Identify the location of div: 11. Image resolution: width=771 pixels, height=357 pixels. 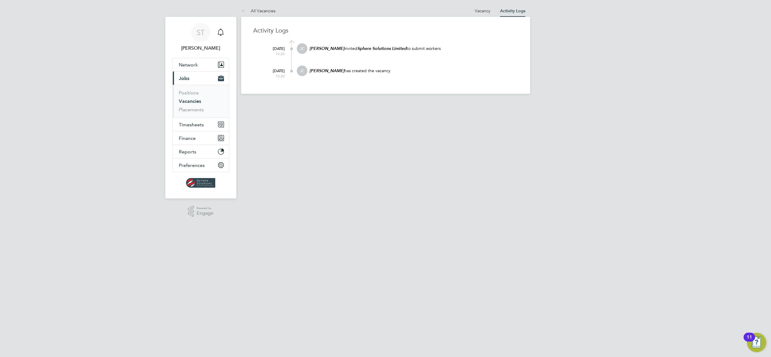
(749, 341).